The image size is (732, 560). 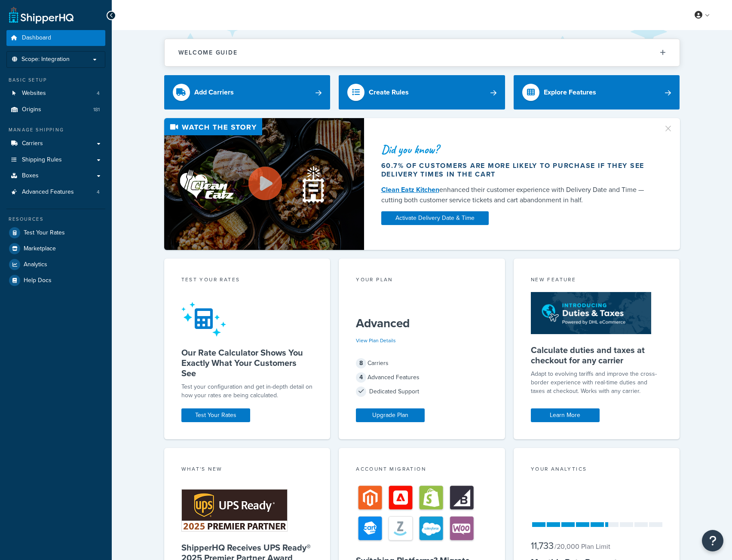 What do you see at coordinates (390, 416) in the screenshot?
I see `a: Upgrade Plan` at bounding box center [390, 416].